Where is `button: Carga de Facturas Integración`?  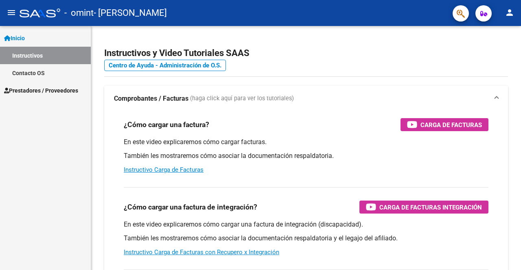 button: Carga de Facturas Integración is located at coordinates (423, 207).